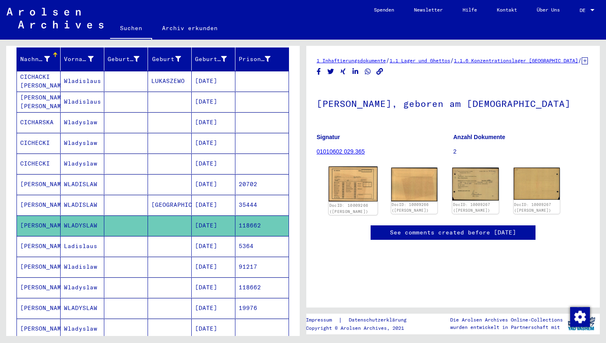  Describe the element at coordinates (584, 10) in the screenshot. I see `span: DE` at that location.